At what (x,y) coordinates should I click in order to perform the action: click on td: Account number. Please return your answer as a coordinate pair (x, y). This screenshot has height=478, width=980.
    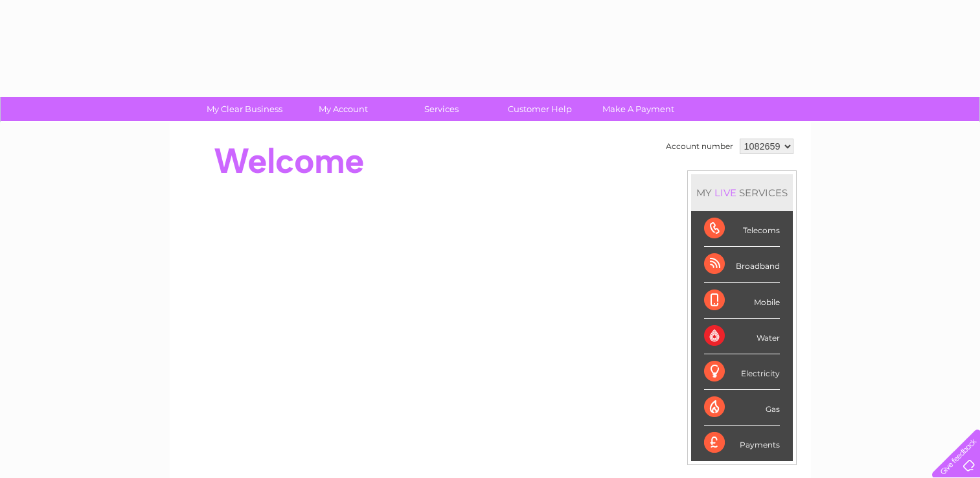
    Looking at the image, I should click on (700, 146).